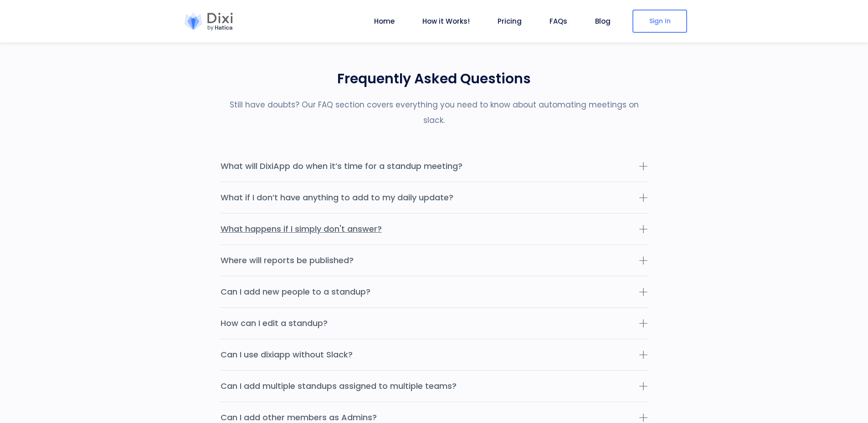 Image resolution: width=868 pixels, height=423 pixels. I want to click on button: How can I edit a standup?, so click(434, 323).